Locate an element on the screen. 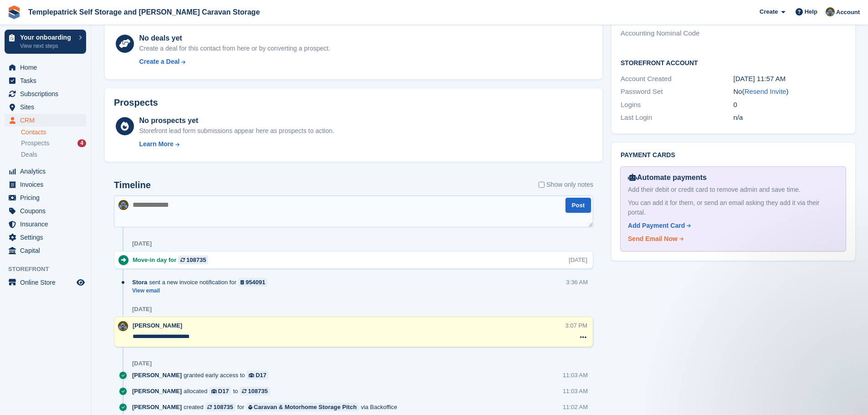 The height and width of the screenshot is (415, 868). div: No deals yet is located at coordinates (234, 38).